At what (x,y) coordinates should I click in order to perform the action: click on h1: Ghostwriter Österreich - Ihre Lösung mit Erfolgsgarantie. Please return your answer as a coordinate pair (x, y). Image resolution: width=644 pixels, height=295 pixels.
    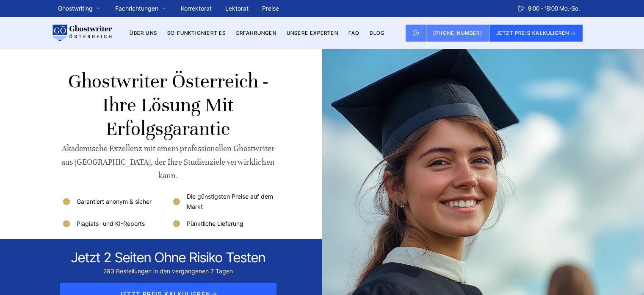
    Looking at the image, I should click on (168, 106).